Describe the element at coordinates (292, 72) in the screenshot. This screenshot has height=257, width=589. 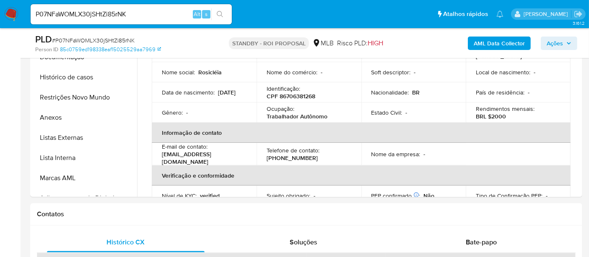
I see `p: Nome do comércio :` at that location.